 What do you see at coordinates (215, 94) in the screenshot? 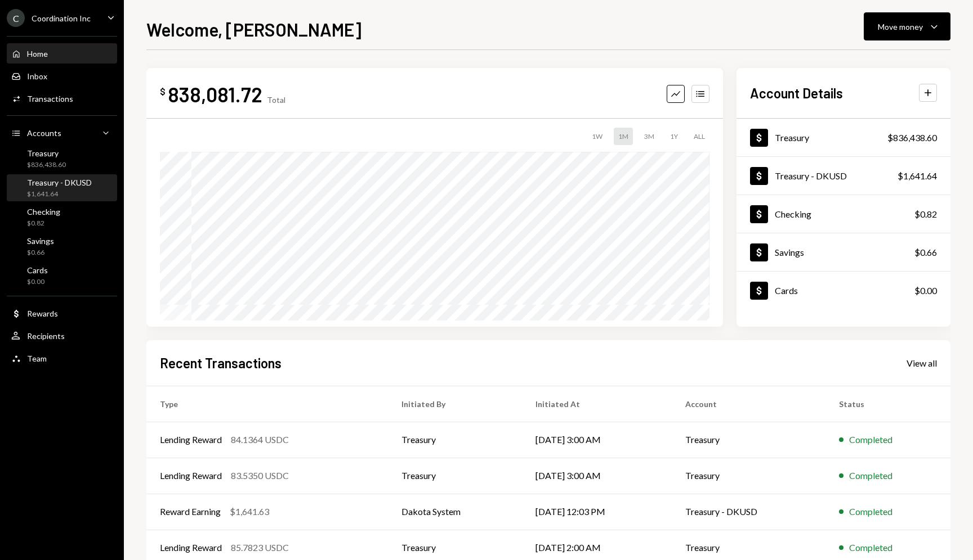
I see `div: 838,081.72` at bounding box center [215, 94].